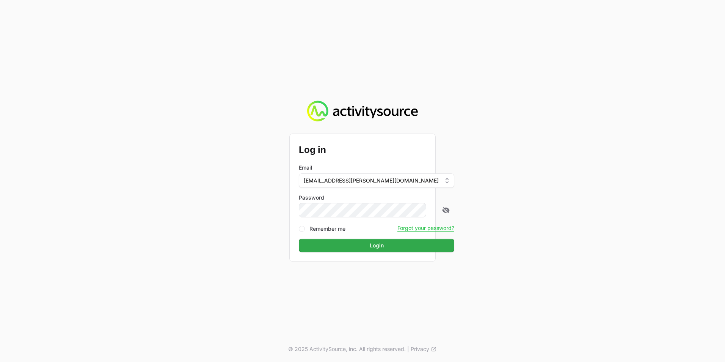 Image resolution: width=725 pixels, height=362 pixels. Describe the element at coordinates (362, 111) in the screenshot. I see `img: Activity Source` at that location.